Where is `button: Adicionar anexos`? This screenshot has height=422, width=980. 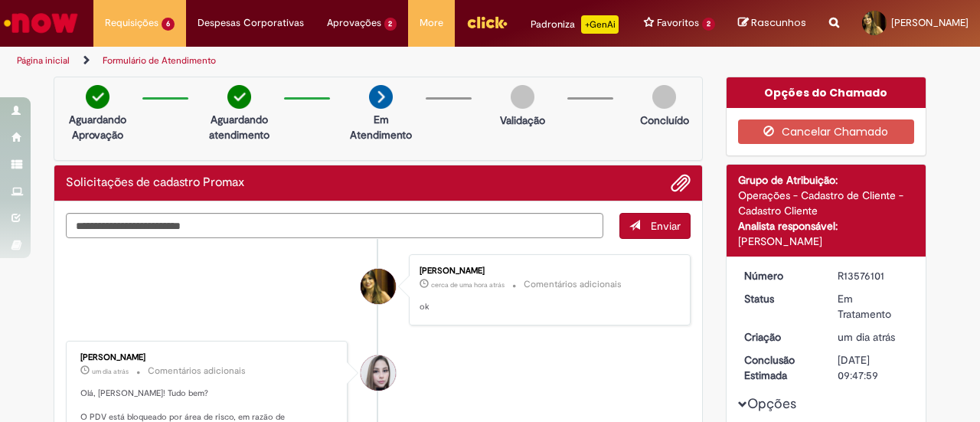
button: Adicionar anexos is located at coordinates (680, 183).